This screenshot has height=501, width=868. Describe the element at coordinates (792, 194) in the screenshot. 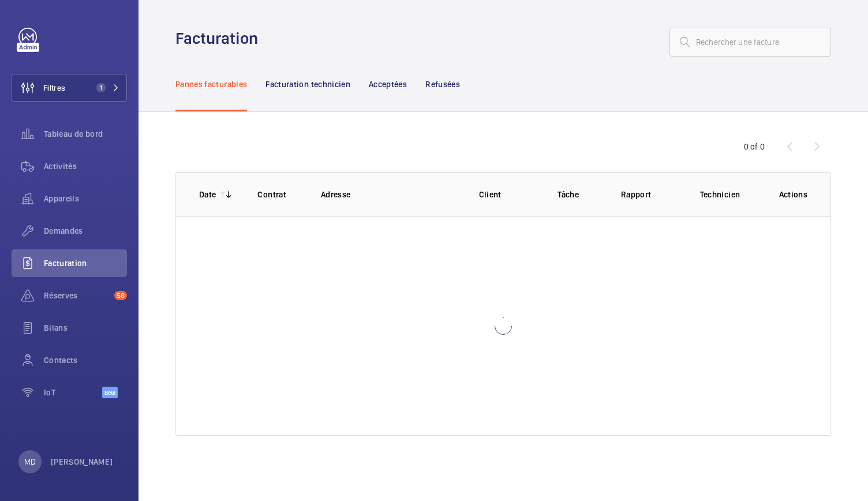

I see `p: Actions` at that location.